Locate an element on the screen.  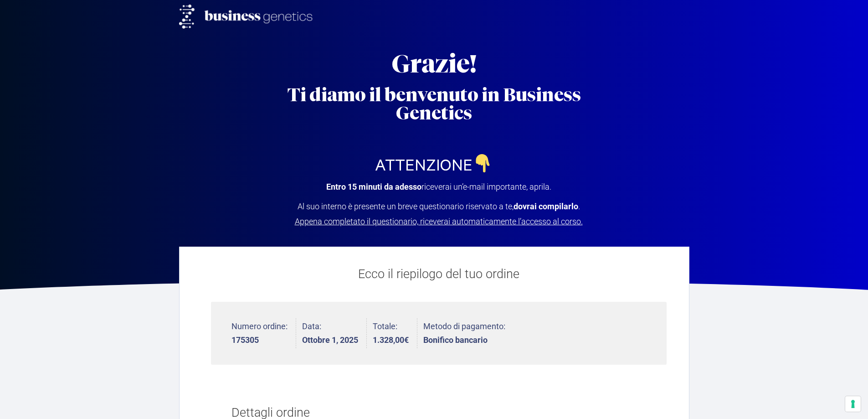
h2: ATTENZIONE is located at coordinates (434, 165).